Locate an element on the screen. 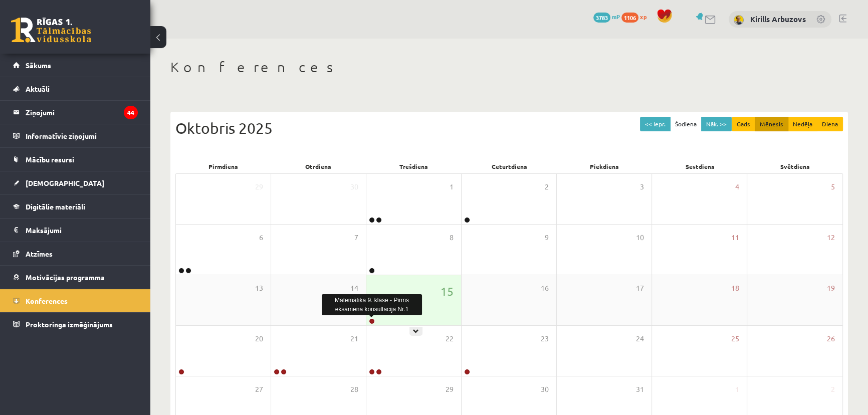 This screenshot has width=868, height=415. span: 26 is located at coordinates (831, 339).